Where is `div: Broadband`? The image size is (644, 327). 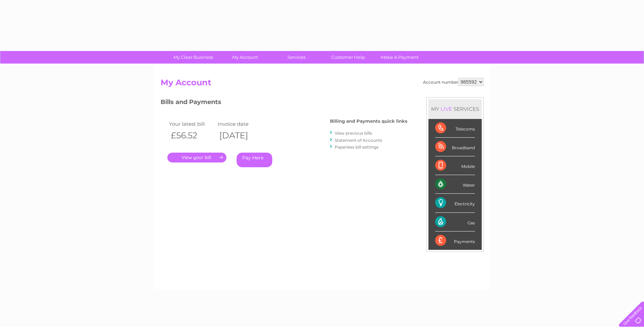 div: Broadband is located at coordinates (455, 147).